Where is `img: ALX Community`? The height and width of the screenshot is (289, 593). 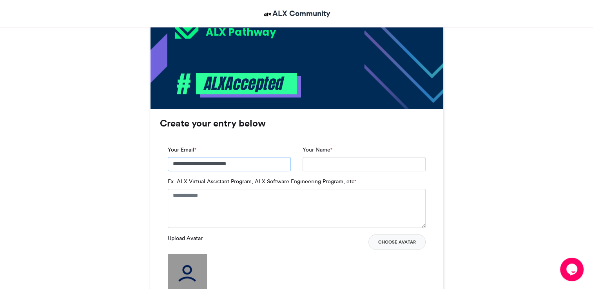
img: ALX Community is located at coordinates (267, 14).